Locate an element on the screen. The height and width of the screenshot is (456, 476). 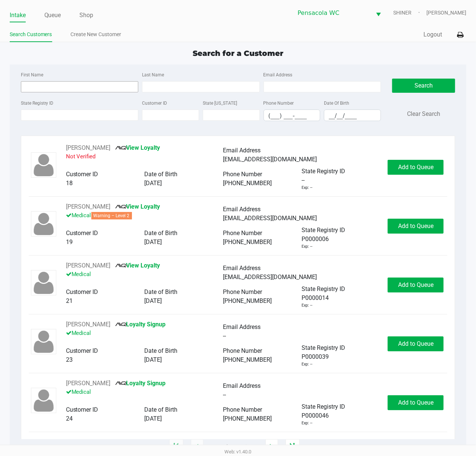
label: Phone Number is located at coordinates (279, 103).